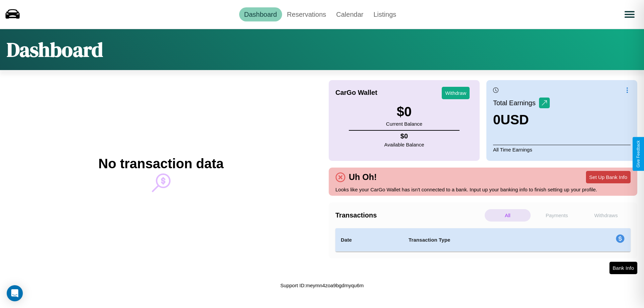 This screenshot has width=644, height=308. I want to click on h1: Dashboard, so click(55, 50).